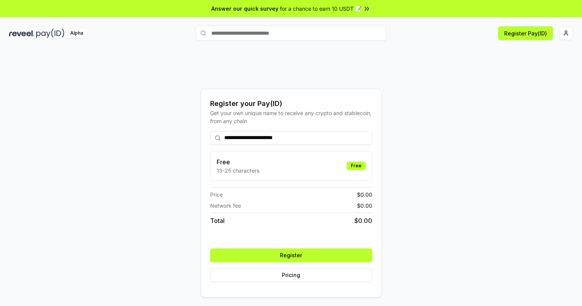 The image size is (582, 306). What do you see at coordinates (291, 117) in the screenshot?
I see `div: Get your own unique name to receive any crypto and stablecoin, from any chain` at bounding box center [291, 117].